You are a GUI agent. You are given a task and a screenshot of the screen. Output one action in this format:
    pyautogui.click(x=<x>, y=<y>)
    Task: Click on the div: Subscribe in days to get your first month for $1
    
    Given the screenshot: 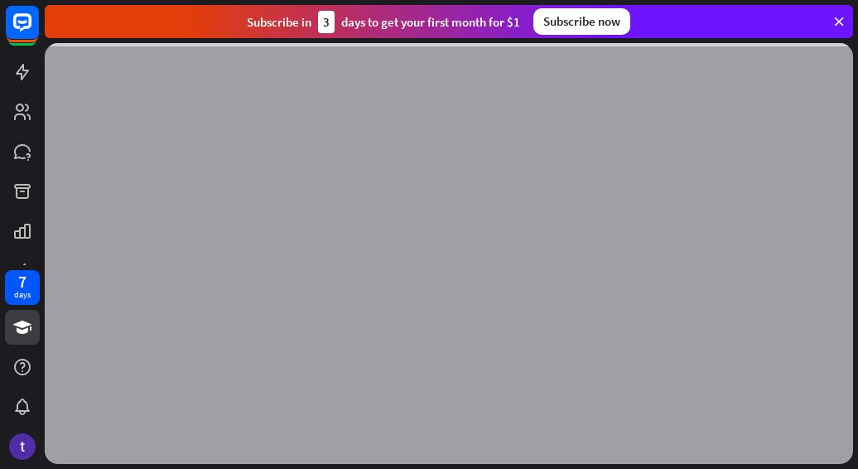 What is the action you would take?
    pyautogui.click(x=383, y=22)
    